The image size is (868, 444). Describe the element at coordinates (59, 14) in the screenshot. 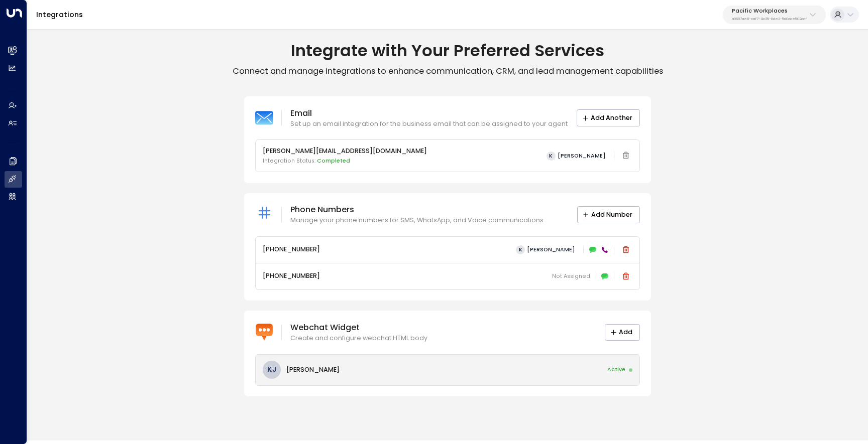

I see `a: Integrations` at that location.